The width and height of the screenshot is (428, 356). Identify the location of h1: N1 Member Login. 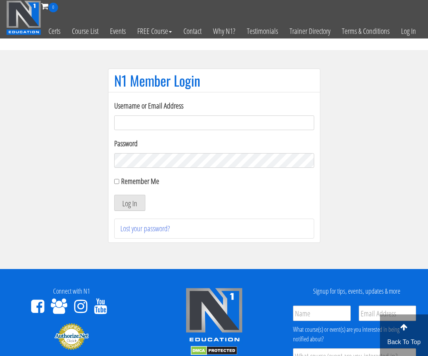
(214, 80).